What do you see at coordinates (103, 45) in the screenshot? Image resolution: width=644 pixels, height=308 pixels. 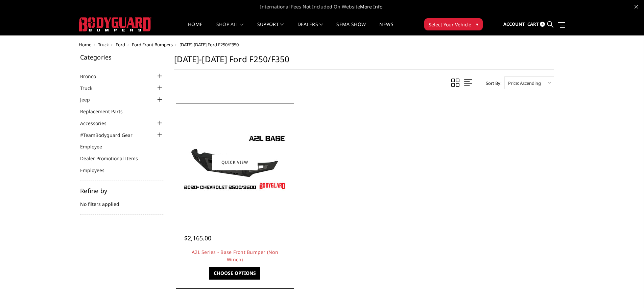 I see `span: Truck` at bounding box center [103, 45].